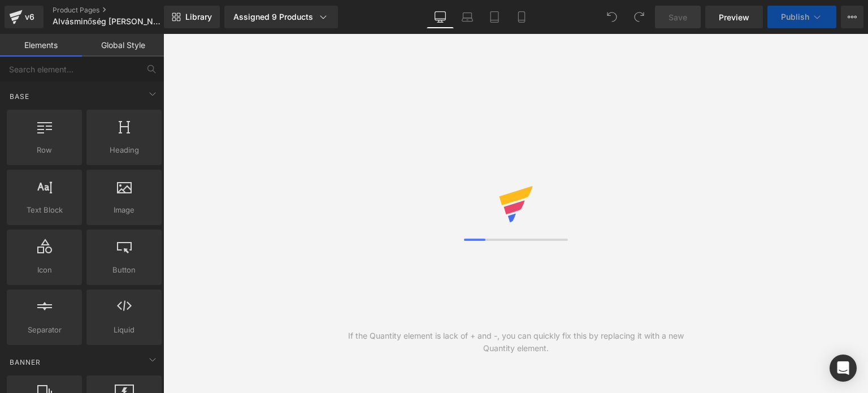 The height and width of the screenshot is (393, 868). Describe the element at coordinates (123, 45) in the screenshot. I see `a: Global Style` at that location.